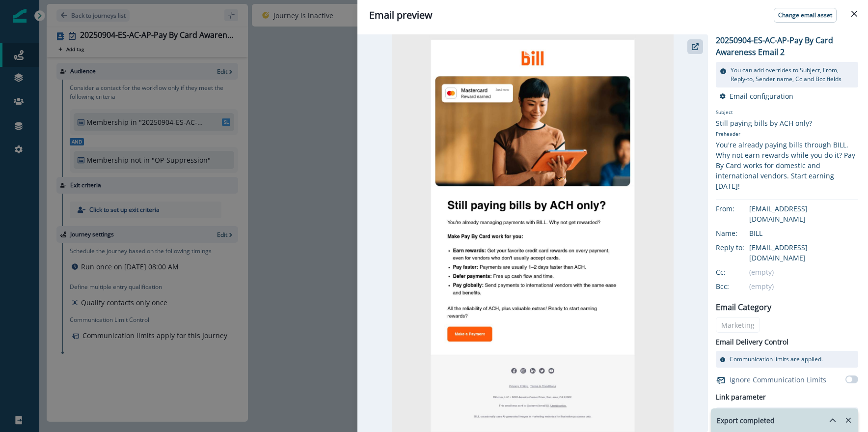 The image size is (868, 432). What do you see at coordinates (792, 75) in the screenshot?
I see `p: You can add overrides to Subject, From, Reply-to, Sender name, Cc and Bcc fields` at bounding box center [792, 75].